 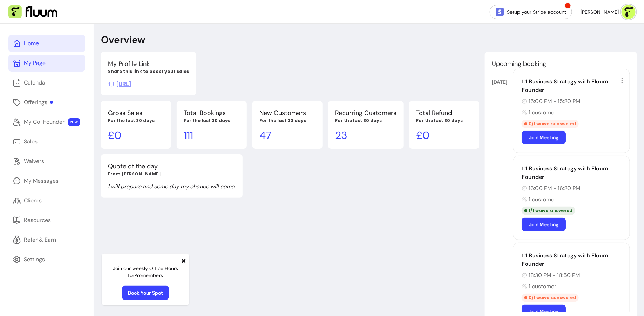 I want to click on p: Gross Sales, so click(x=136, y=113).